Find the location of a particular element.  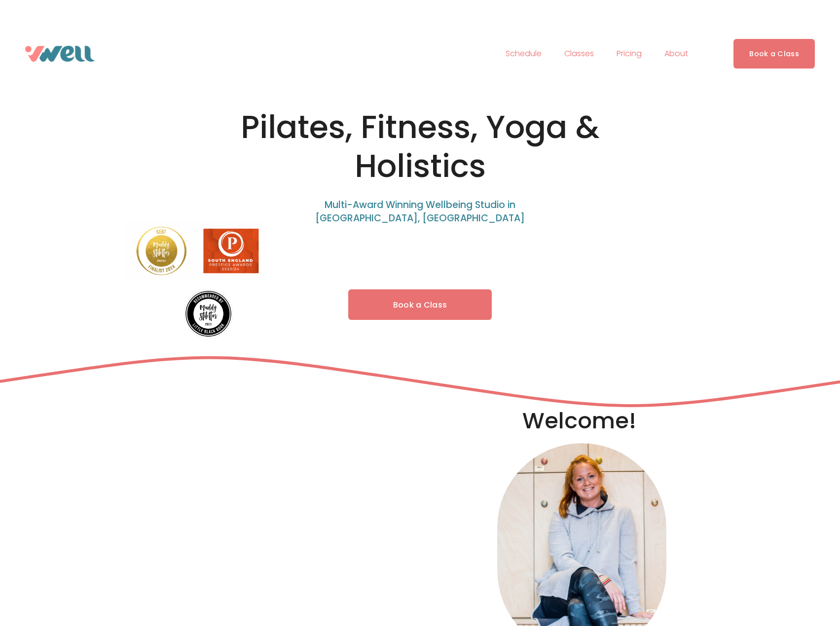

span: Classes is located at coordinates (579, 54).